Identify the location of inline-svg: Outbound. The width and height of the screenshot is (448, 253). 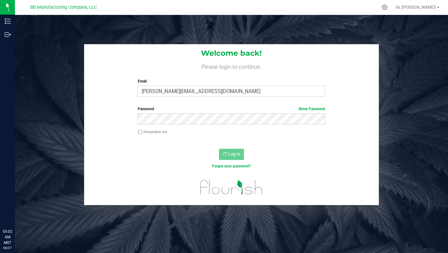
(8, 35).